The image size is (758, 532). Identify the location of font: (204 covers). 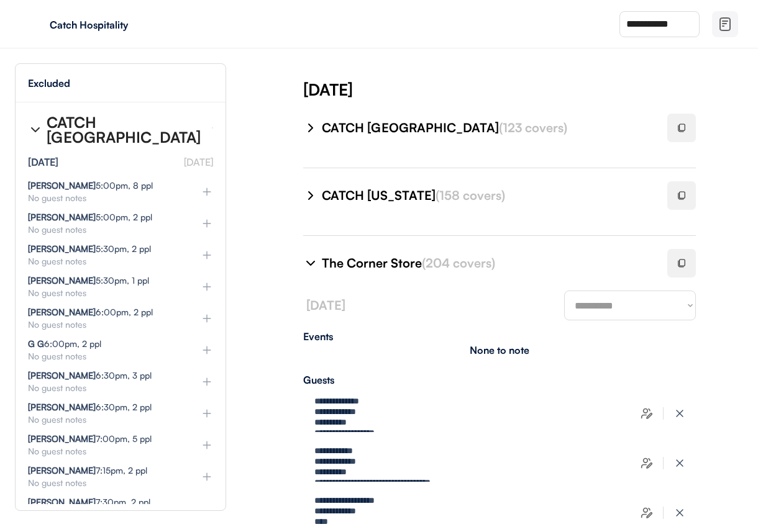
(458, 263).